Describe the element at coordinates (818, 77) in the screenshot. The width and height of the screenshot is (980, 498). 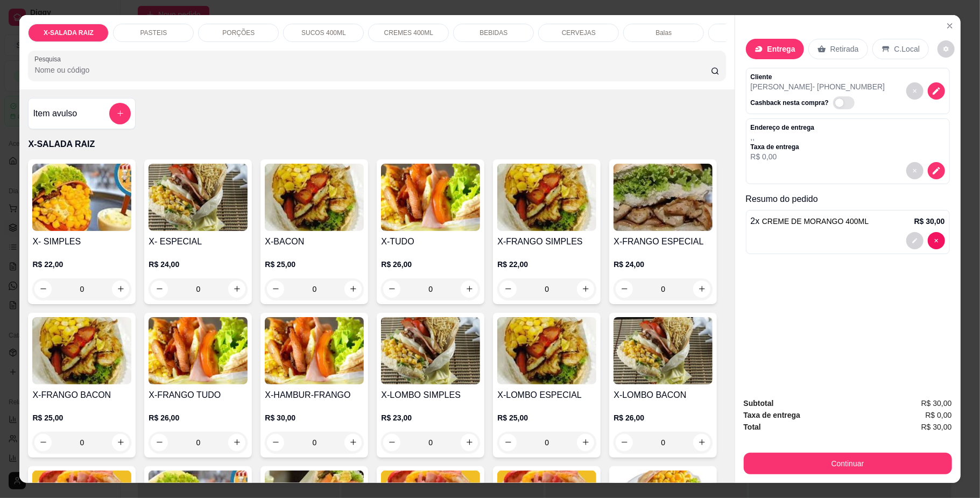
I see `p: Cliente` at that location.